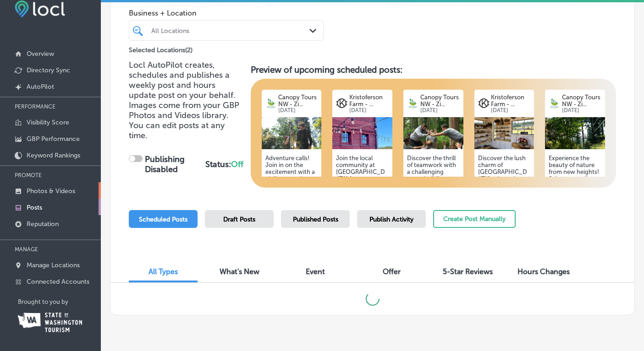  Describe the element at coordinates (43, 224) in the screenshot. I see `p: Reputation` at that location.